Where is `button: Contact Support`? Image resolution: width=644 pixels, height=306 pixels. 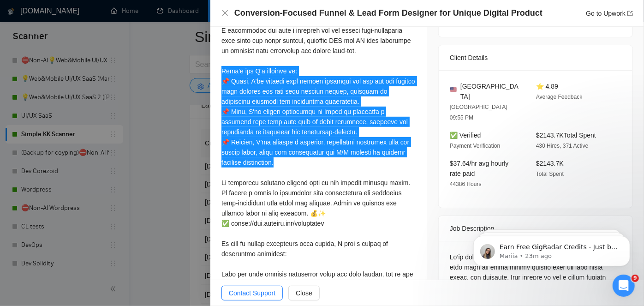
button: Contact Support is located at coordinates (252, 293).